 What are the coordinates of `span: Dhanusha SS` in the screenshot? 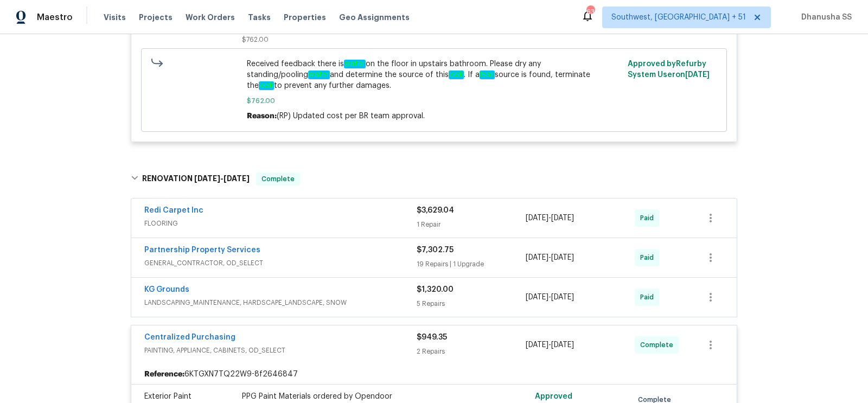 It's located at (824, 18).